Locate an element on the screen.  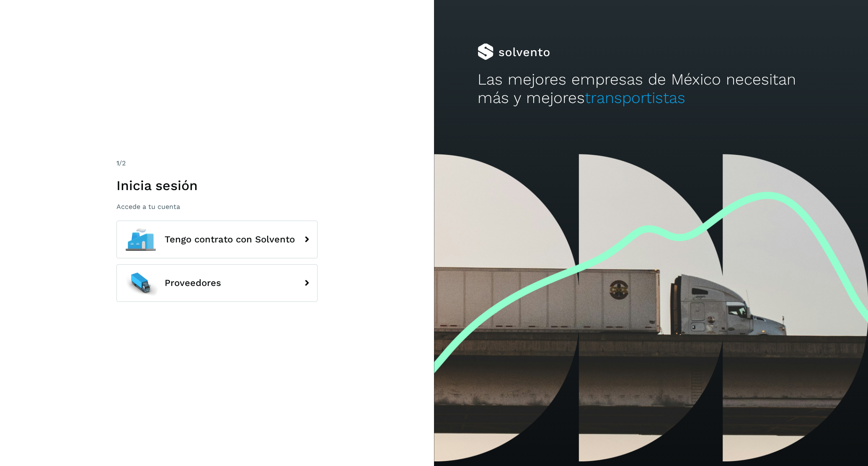
span: Proveedores is located at coordinates (193, 283).